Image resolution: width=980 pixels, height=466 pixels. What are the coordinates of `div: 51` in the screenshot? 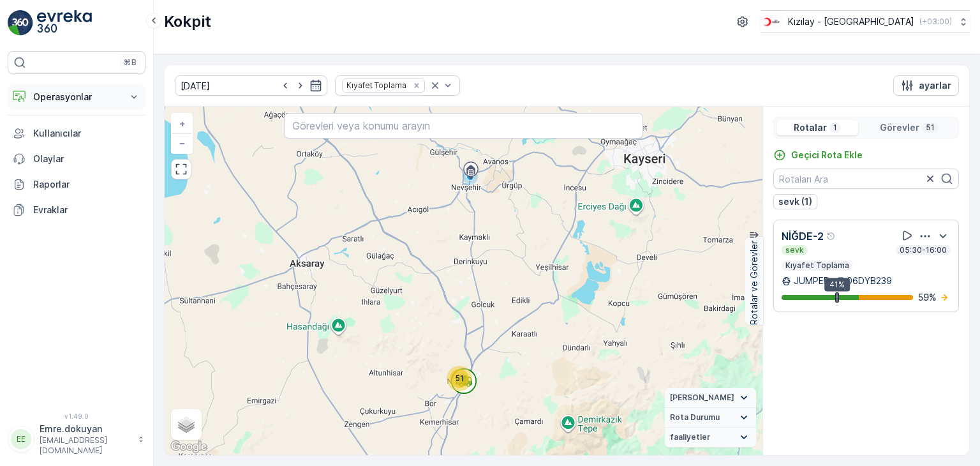 It's located at (460, 378).